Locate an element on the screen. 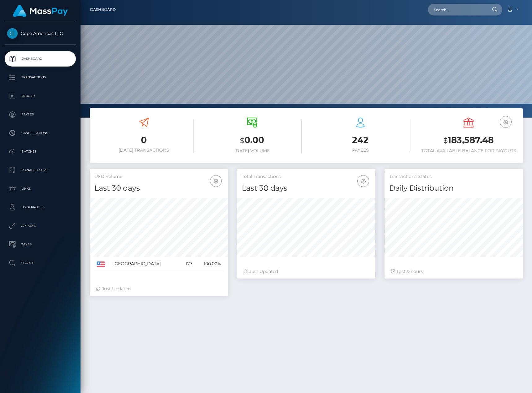 The height and width of the screenshot is (393, 532). td: 100.00% is located at coordinates (209, 264).